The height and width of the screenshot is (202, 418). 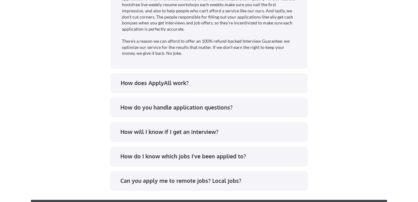 I want to click on div: How do you handle application questions?, so click(x=211, y=107).